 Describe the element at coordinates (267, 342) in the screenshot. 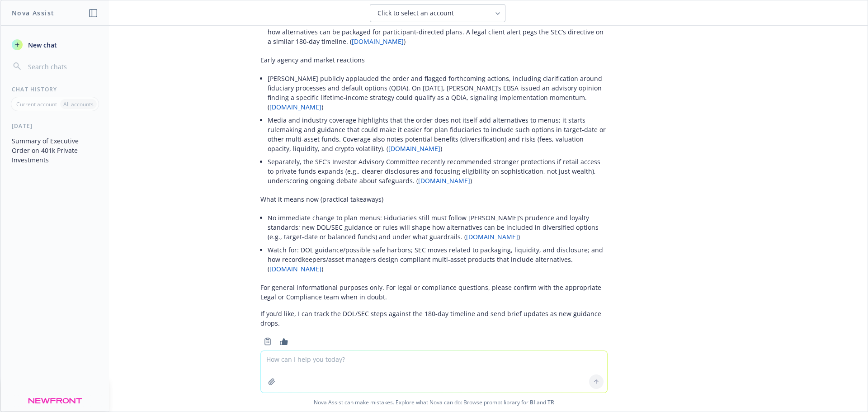

I see `svg: Copy to clipboard` at that location.